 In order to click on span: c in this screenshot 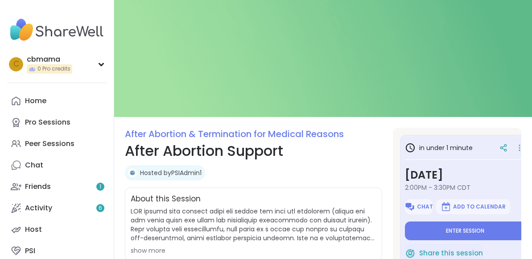, I will do `click(16, 64)`.